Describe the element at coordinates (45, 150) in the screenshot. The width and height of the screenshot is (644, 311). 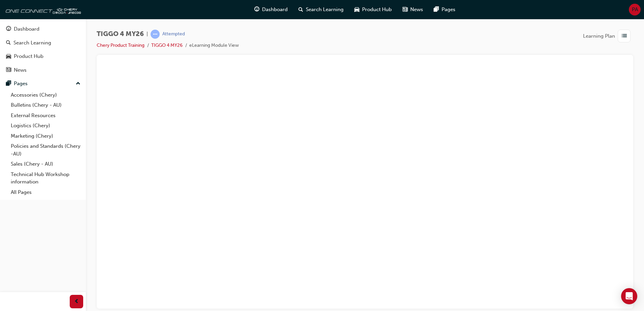
I see `a: Policies and Standards (Chery -AU)` at that location.